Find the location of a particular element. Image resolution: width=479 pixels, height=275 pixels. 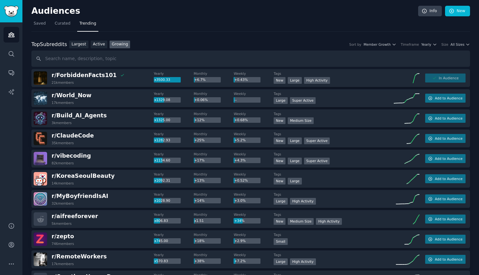

img: zepto is located at coordinates (40, 239).